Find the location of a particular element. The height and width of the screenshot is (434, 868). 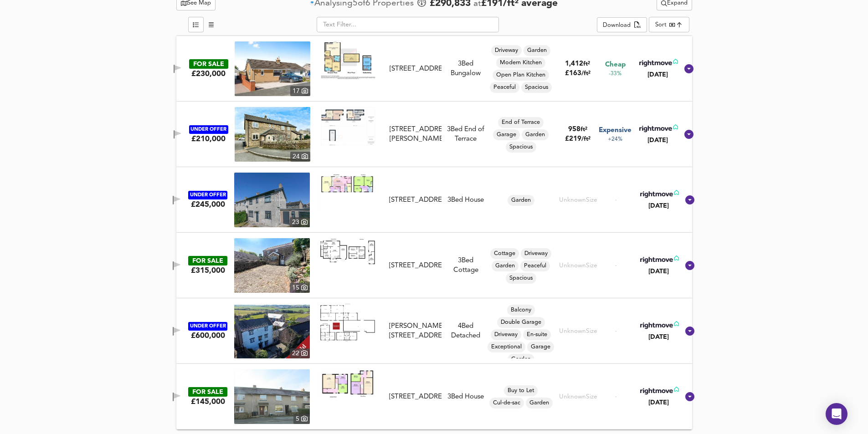

div: 23 is located at coordinates (300, 223).